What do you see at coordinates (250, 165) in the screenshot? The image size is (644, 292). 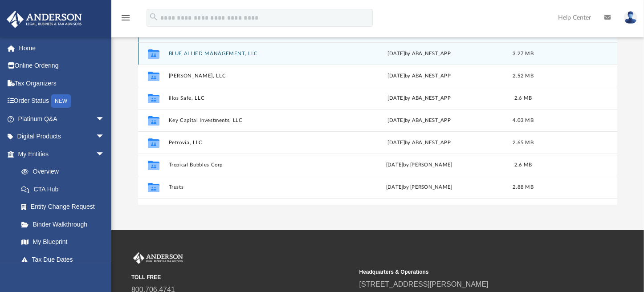 I see `button: Tropical Bubbles Corp` at bounding box center [250, 165].